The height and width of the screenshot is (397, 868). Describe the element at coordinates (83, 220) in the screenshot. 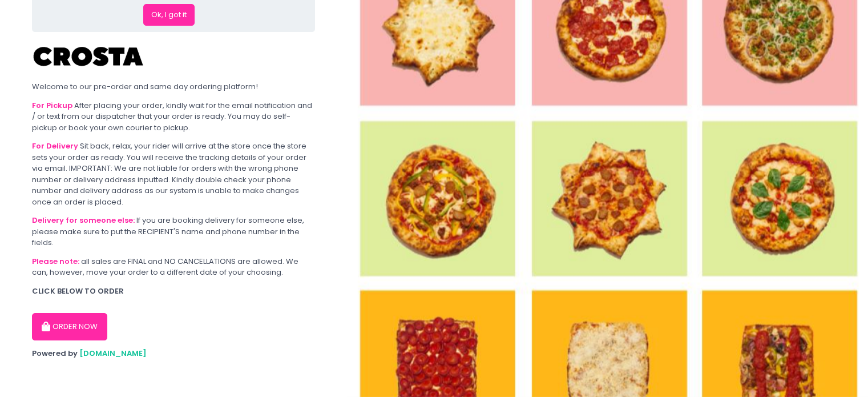

I see `b: Delivery for someone else:` at that location.